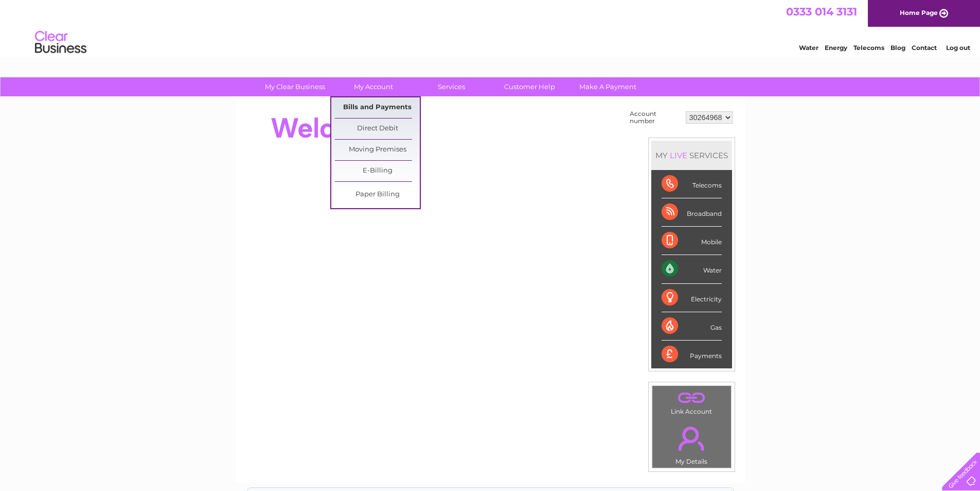  What do you see at coordinates (869, 48) in the screenshot?
I see `a: Telecoms` at bounding box center [869, 48].